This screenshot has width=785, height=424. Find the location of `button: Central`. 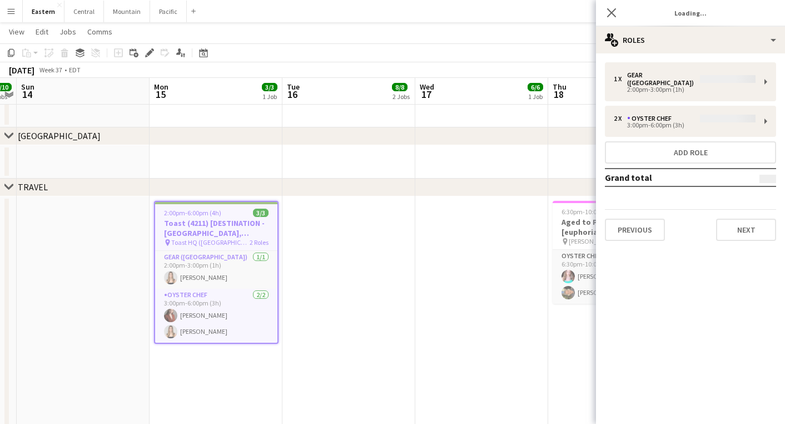

button: Central is located at coordinates (84, 11).